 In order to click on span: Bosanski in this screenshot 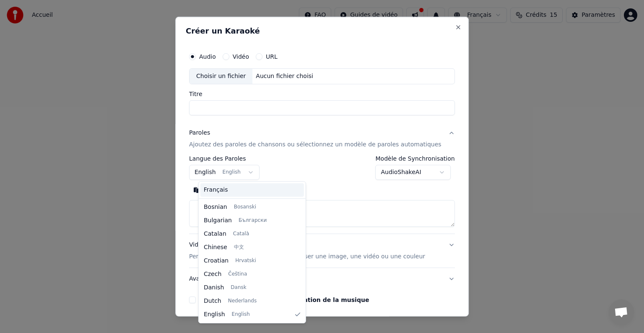, I will do `click(244, 207)`.